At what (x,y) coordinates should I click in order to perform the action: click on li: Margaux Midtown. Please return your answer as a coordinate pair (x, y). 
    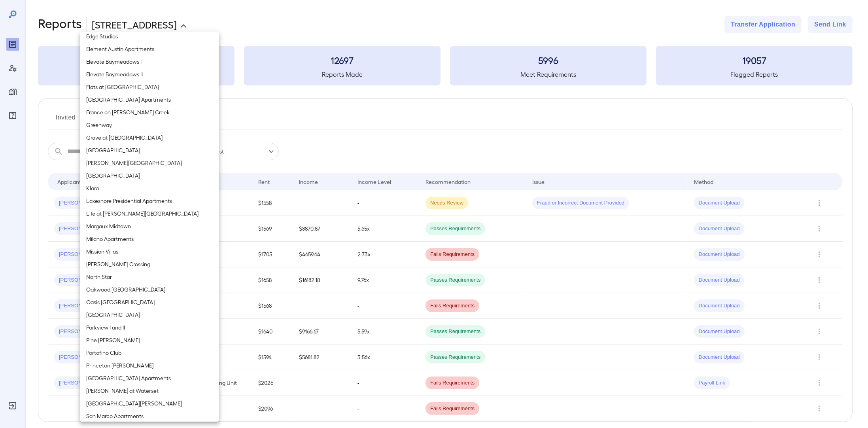
    Looking at the image, I should click on (149, 226).